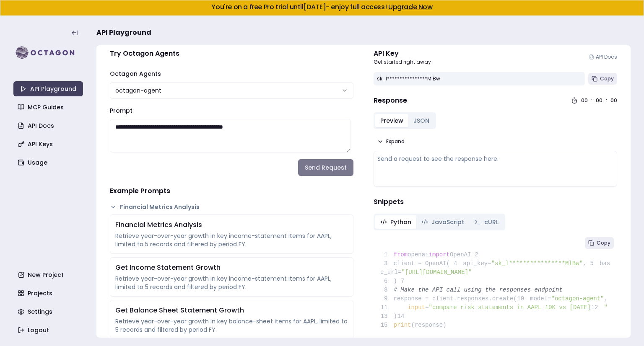 The image size is (644, 346). What do you see at coordinates (392, 121) in the screenshot?
I see `button: Preview` at bounding box center [392, 121].